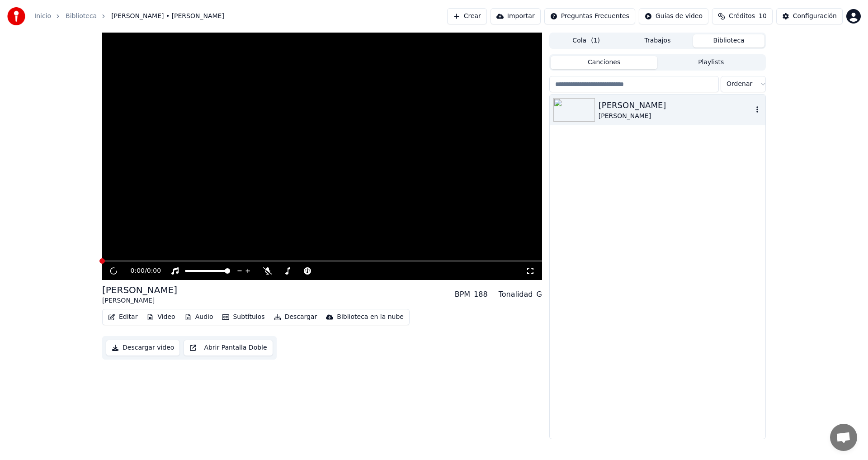 Image resolution: width=868 pixels, height=460 pixels. I want to click on nav: breadcrumb, so click(129, 16).